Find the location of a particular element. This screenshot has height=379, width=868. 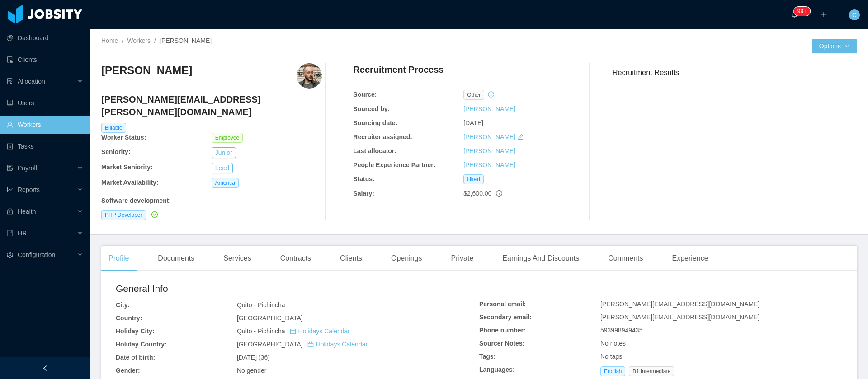

span: info-circle is located at coordinates (499, 193).